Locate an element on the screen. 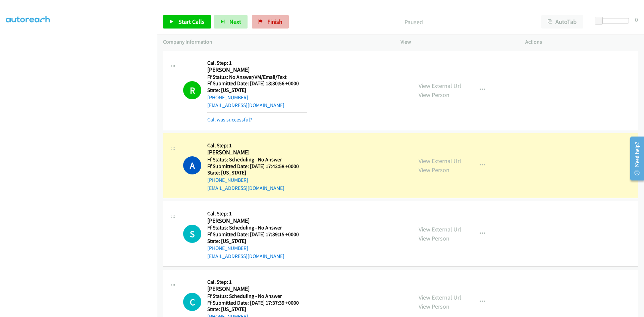 The width and height of the screenshot is (644, 317). span: Finish is located at coordinates (275, 22).